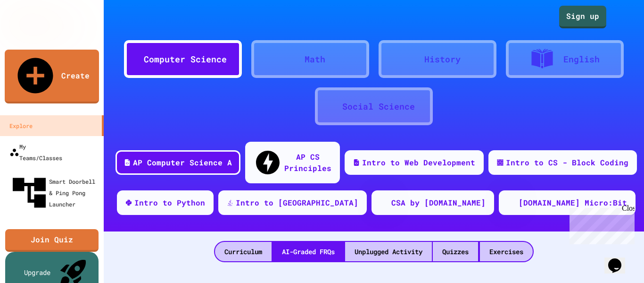 The image size is (644, 283). Describe the element at coordinates (308, 163) in the screenshot. I see `div: AP CS Principles` at that location.